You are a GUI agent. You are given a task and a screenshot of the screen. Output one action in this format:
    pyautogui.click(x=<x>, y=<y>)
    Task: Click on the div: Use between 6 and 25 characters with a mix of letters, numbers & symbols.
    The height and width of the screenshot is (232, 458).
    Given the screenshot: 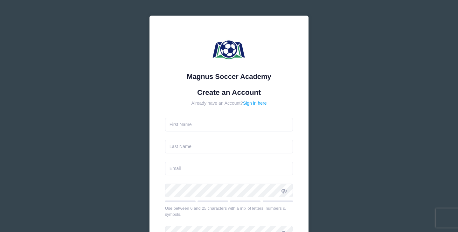 What is the action you would take?
    pyautogui.click(x=229, y=211)
    